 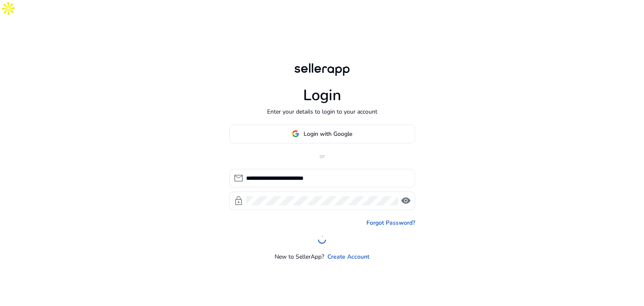 I want to click on span: lock, so click(x=239, y=201).